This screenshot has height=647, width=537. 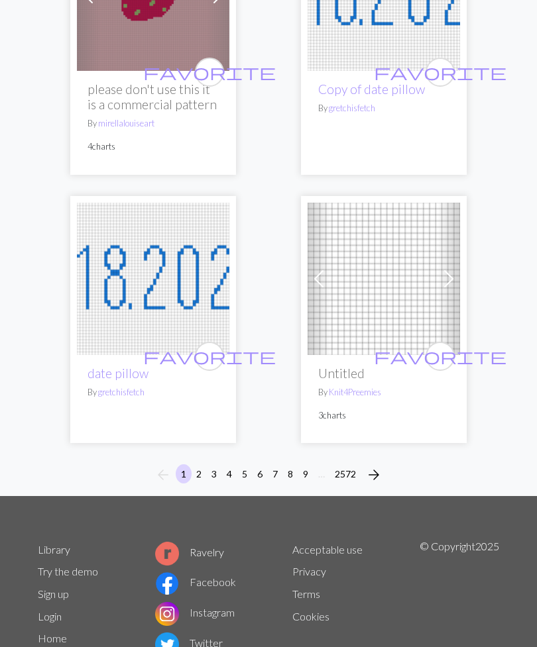 I want to click on button: Next, so click(x=374, y=475).